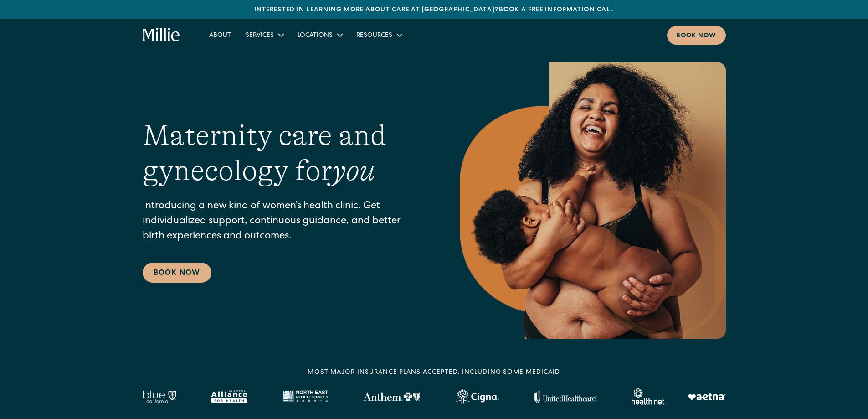 This screenshot has height=419, width=868. What do you see at coordinates (434, 373) in the screenshot?
I see `div: MOST MAJOR INSURANCE PLANS ACCEPTED, INCLUDING some MEDICAID` at bounding box center [434, 373].